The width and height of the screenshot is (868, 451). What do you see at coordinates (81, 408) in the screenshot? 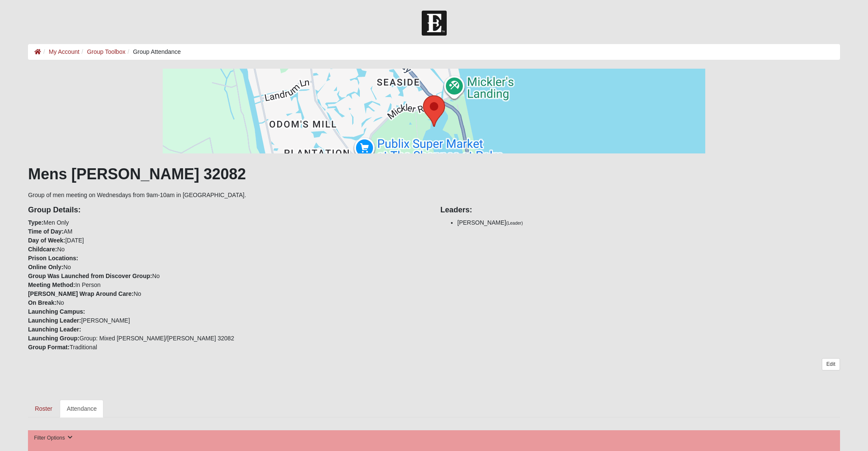
I see `a: Attendance` at bounding box center [81, 408].